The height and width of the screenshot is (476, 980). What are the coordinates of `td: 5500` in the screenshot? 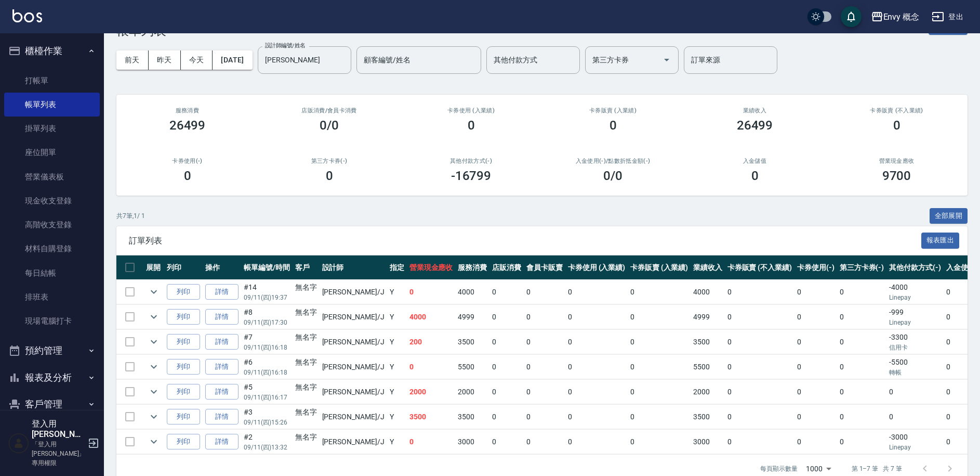 It's located at (708, 367).